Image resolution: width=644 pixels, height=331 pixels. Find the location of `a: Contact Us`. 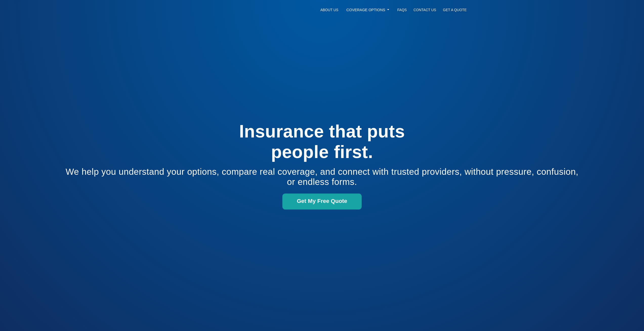

a: Contact Us is located at coordinates (425, 10).